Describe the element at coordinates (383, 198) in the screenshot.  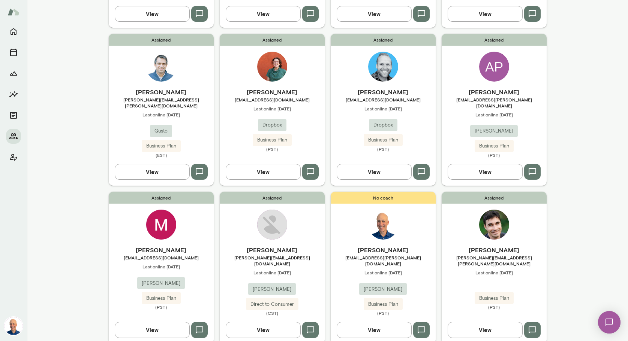
I see `span: No coach` at that location.